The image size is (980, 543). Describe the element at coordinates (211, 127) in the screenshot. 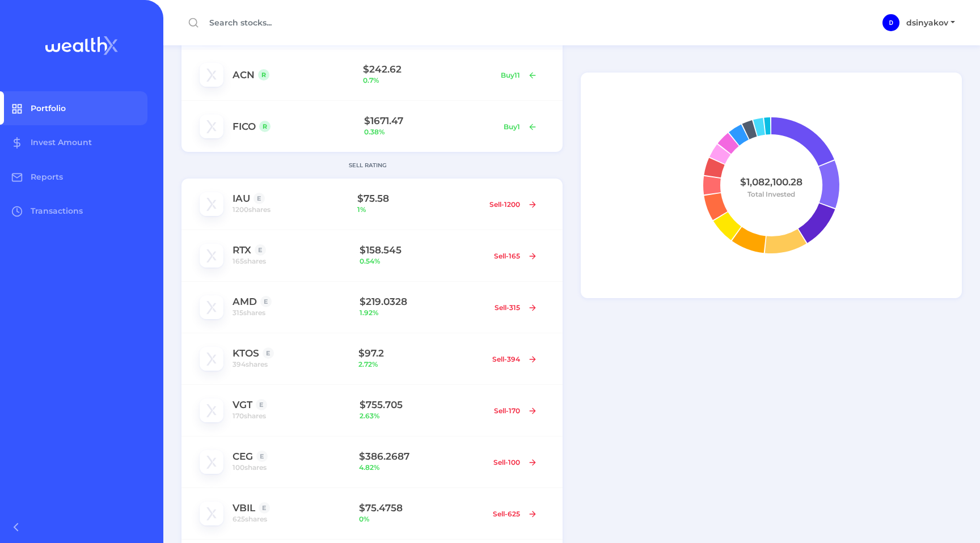

I see `img: FICO logo` at that location.